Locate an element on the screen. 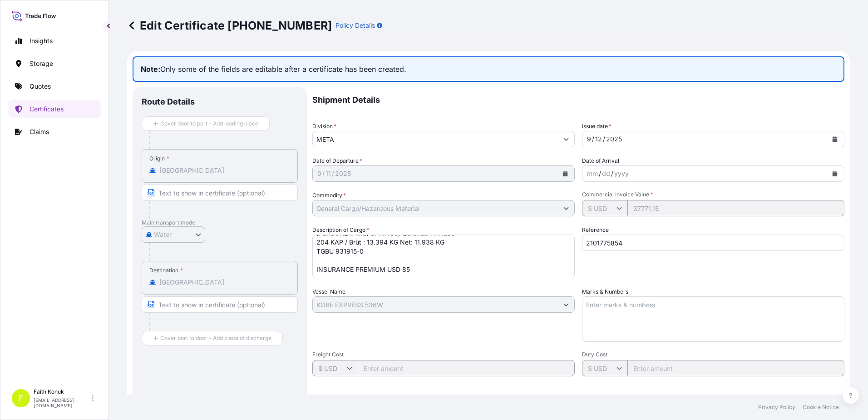  span: Issue date is located at coordinates (596, 126).